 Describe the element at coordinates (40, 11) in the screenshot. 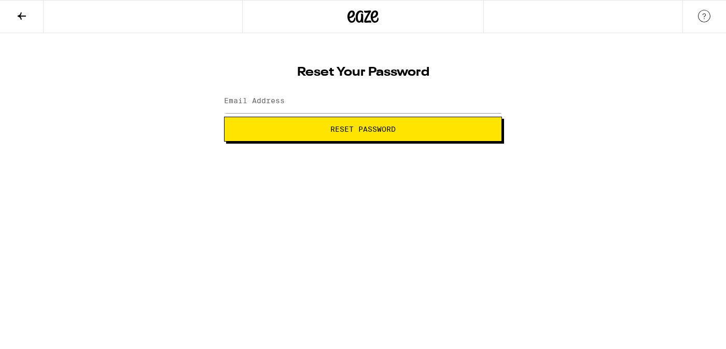

I see `span: Hi. Need any help?` at that location.